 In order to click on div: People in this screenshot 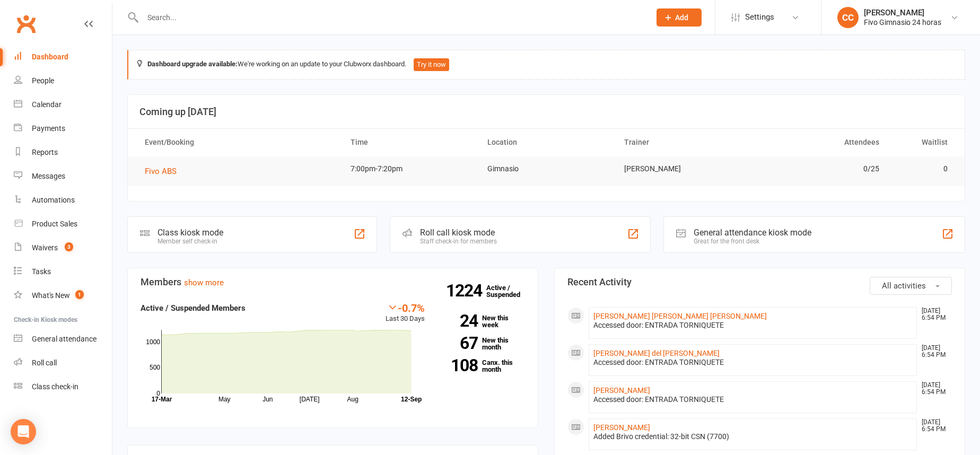, I will do `click(43, 80)`.